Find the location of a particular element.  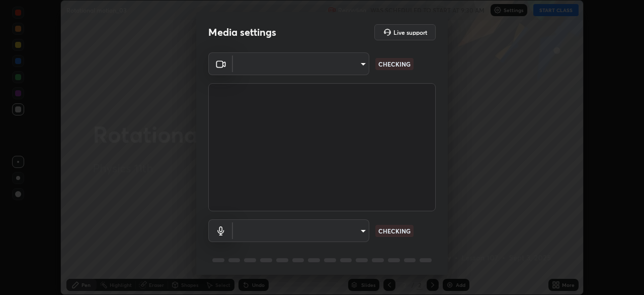

h5: Live support is located at coordinates (410, 32).